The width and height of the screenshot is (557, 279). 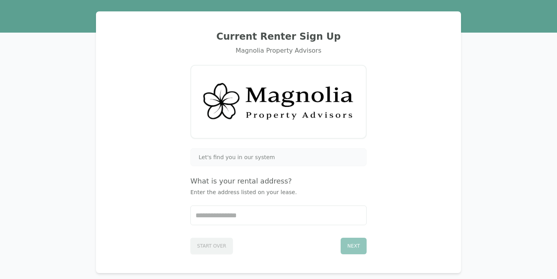 I want to click on h4: What is your rental address?, so click(x=278, y=181).